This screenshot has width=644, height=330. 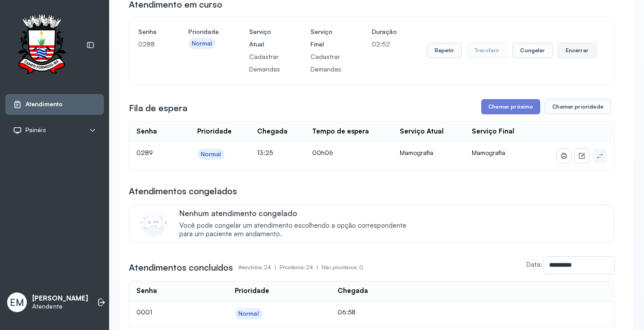 What do you see at coordinates (326, 38) in the screenshot?
I see `h4: Serviço Final` at bounding box center [326, 38].